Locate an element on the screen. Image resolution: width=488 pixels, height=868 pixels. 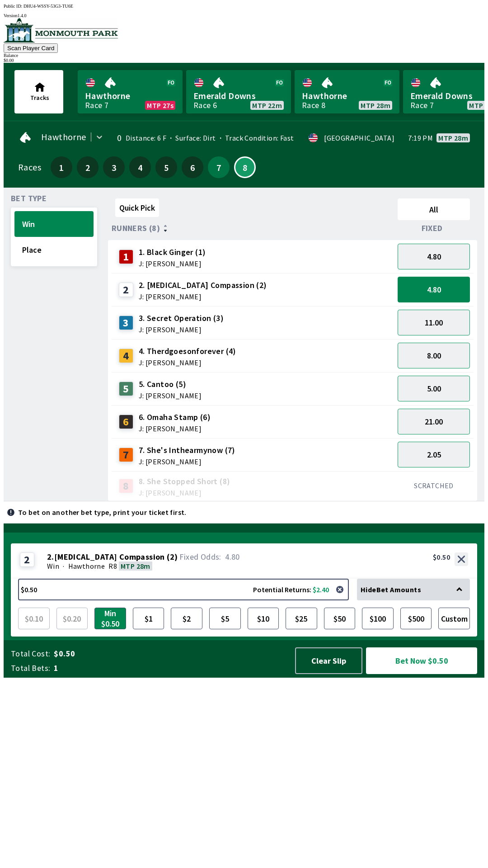
button: All is located at coordinates (433, 209).